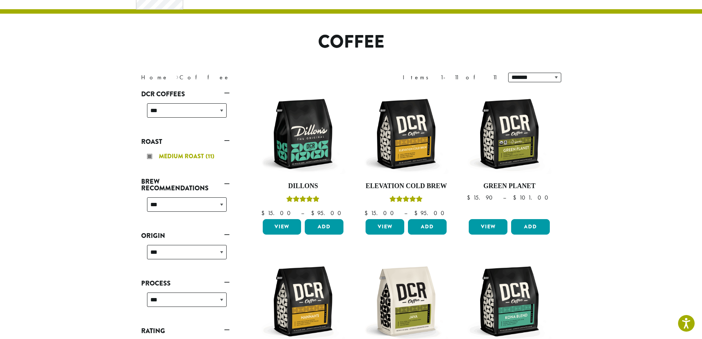 The image size is (702, 339). Describe the element at coordinates (509, 154) in the screenshot. I see `a: Green Planet` at that location.